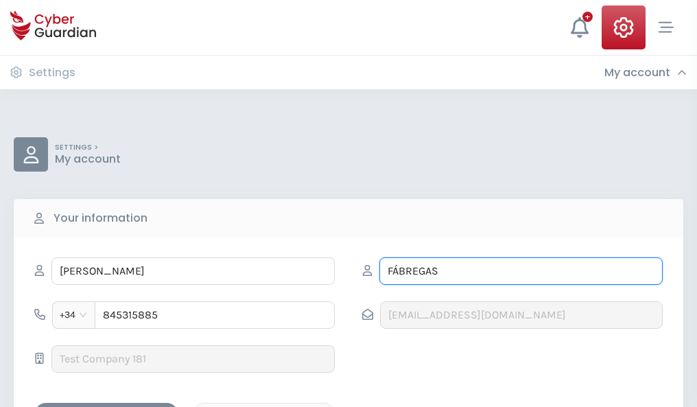 The width and height of the screenshot is (697, 407). Describe the element at coordinates (73, 315) in the screenshot. I see `span: +34` at that location.